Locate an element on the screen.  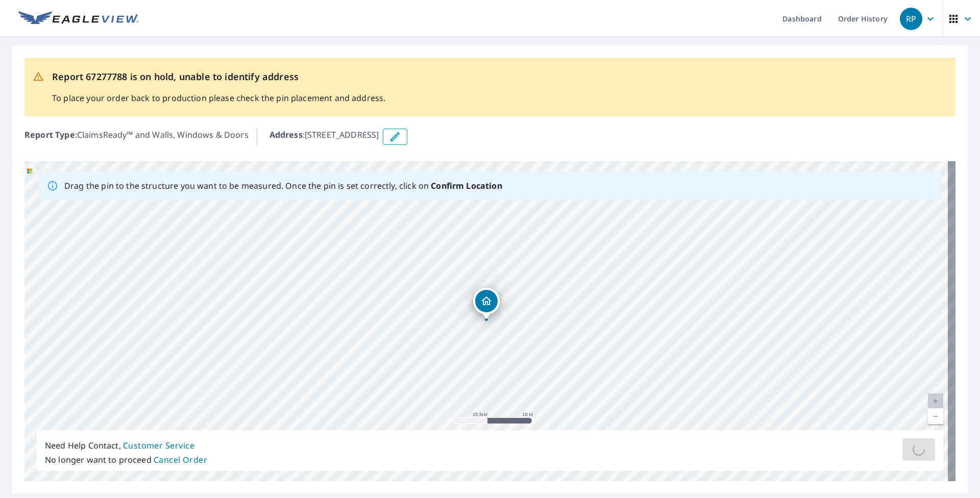
button: Customer Service is located at coordinates (159, 445).